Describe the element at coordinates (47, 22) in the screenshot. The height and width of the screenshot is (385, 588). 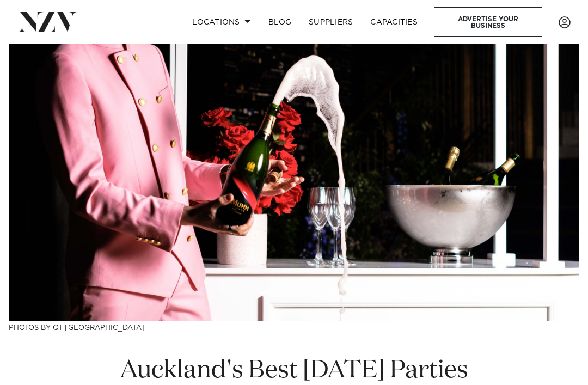
I see `img: nzv-logo.png` at that location.